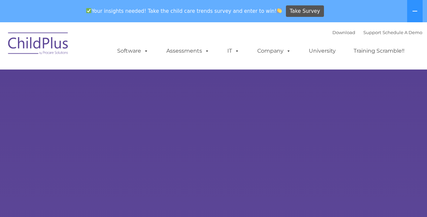 This screenshot has height=217, width=427. Describe the element at coordinates (305, 11) in the screenshot. I see `a: Take Survey` at that location.